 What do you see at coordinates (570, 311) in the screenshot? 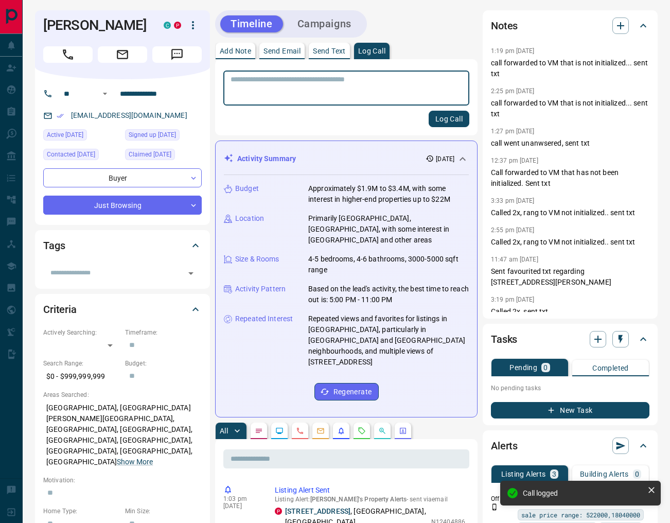
I see `p: Called 2x, sent txt` at bounding box center [570, 311].